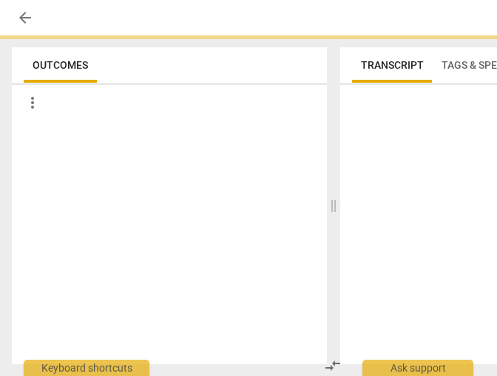  Describe the element at coordinates (60, 65) in the screenshot. I see `span: Outcomes` at that location.